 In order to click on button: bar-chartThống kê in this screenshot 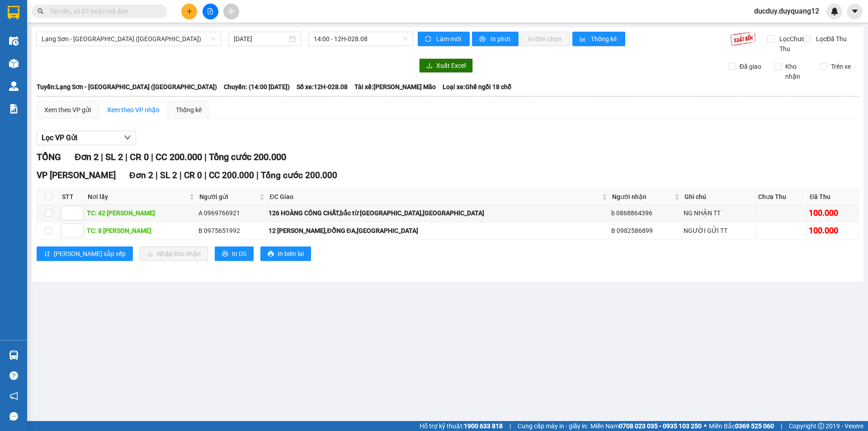, I will do `click(598, 39)`.